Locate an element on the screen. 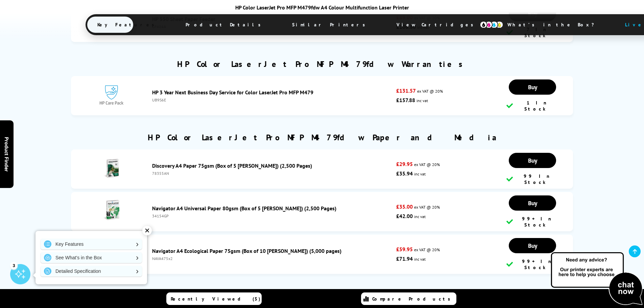 The width and height of the screenshot is (644, 308). a: Compare Products is located at coordinates (409, 298).